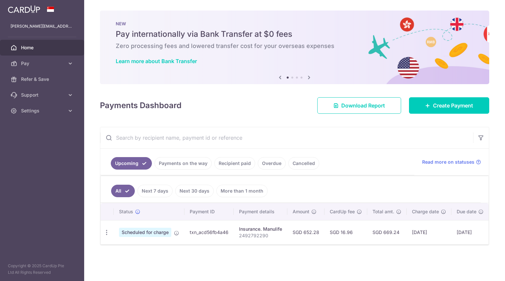 This screenshot has width=505, height=281. I want to click on td: SGD 16.96, so click(346, 232).